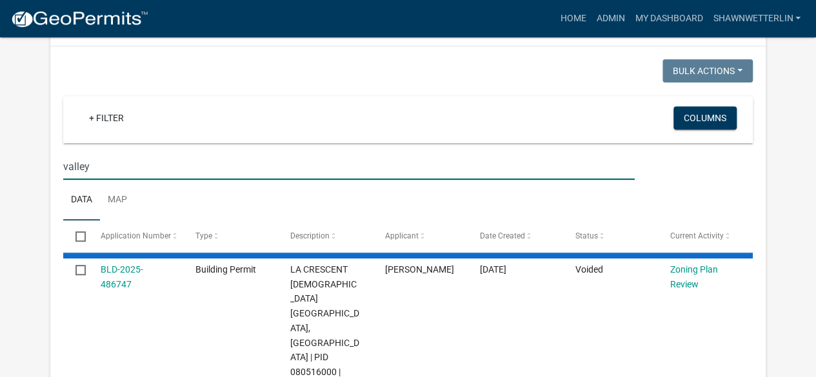 This screenshot has height=377, width=816. I want to click on span: Applicant, so click(402, 236).